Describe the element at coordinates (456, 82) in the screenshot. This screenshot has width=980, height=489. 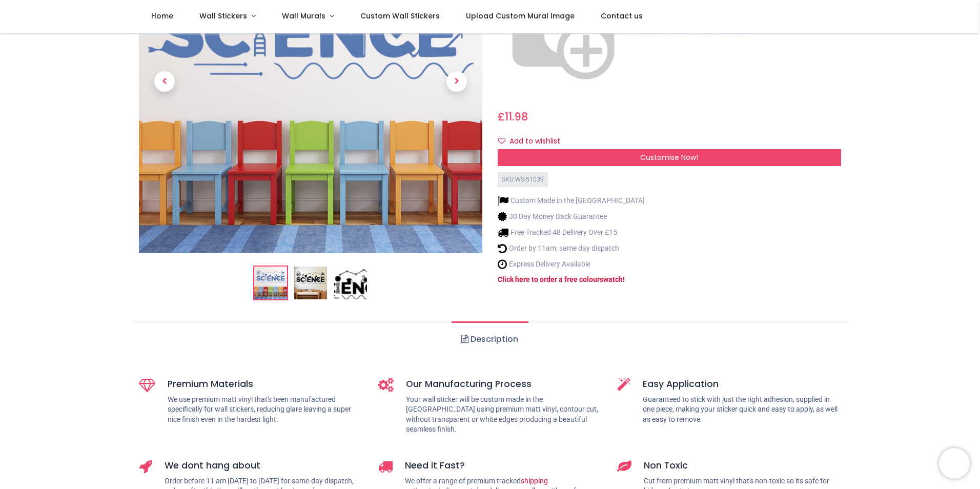
I see `span: Next` at that location.